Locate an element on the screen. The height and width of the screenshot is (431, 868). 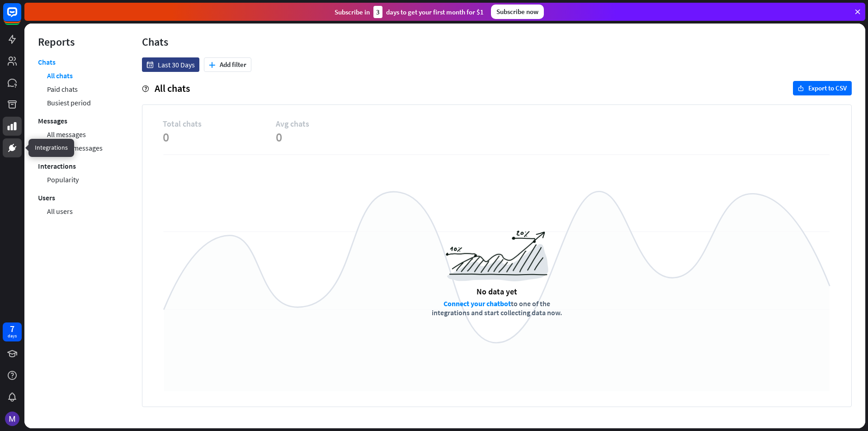
div: Subscribe in days to get your first month for $1 is located at coordinates (409, 11).